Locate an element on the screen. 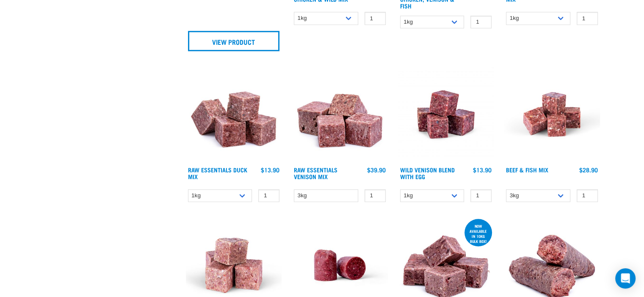 This screenshot has height=297, width=644. img: ?1041 RE Lamb Mix 01 is located at coordinates (234, 114).